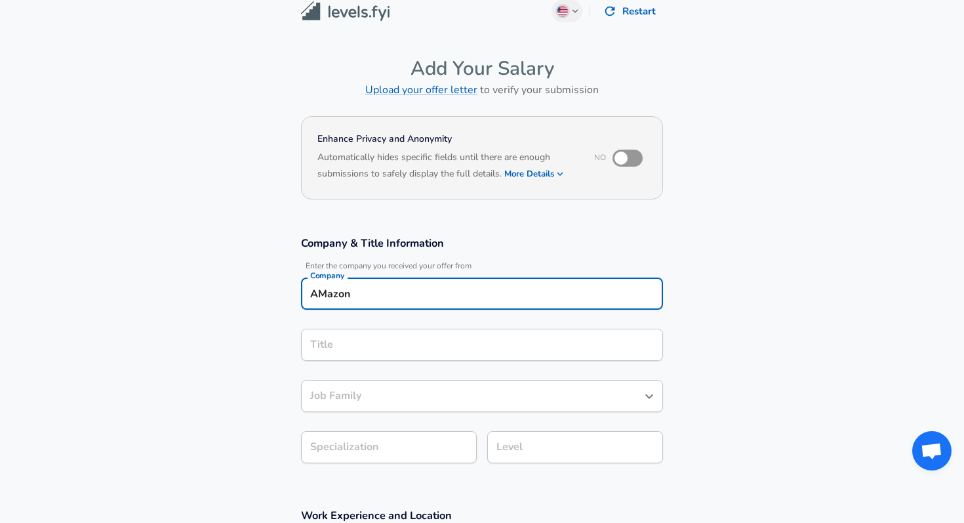 Image resolution: width=964 pixels, height=523 pixels. I want to click on div: Open chat, so click(932, 451).